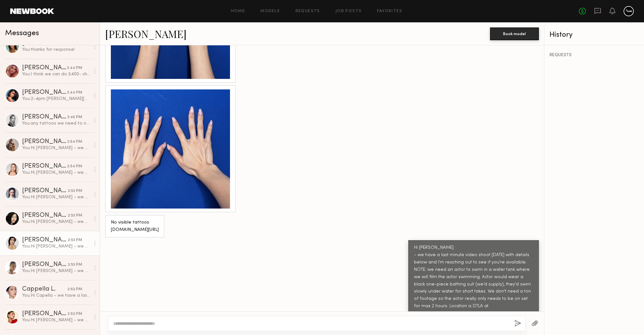  What do you see at coordinates (45, 289) in the screenshot?
I see `div: Cappella L.` at bounding box center [45, 289].